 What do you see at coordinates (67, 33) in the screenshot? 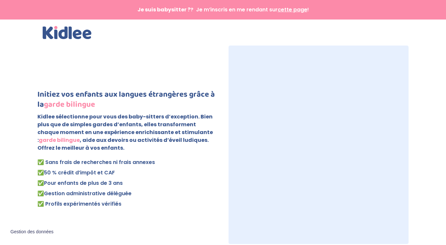
I see `img: Kidlee - Logo` at bounding box center [67, 33].